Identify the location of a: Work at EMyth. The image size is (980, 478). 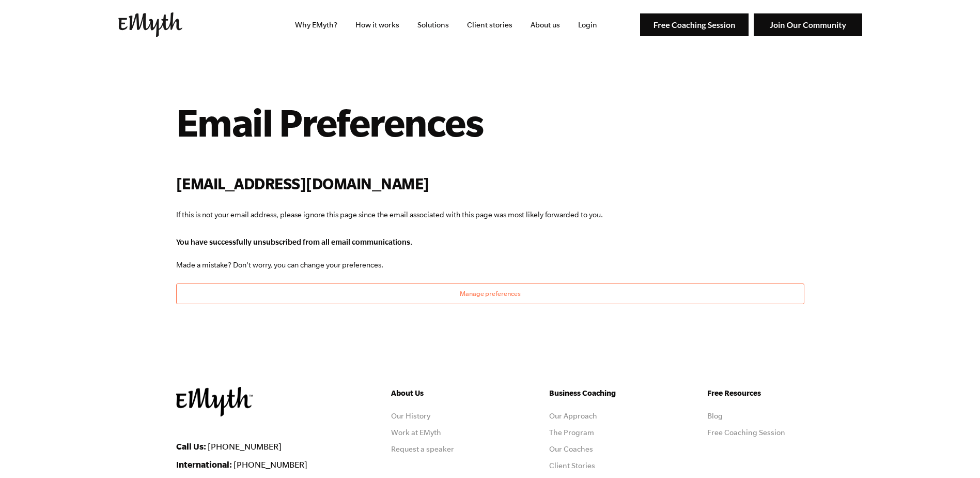
(416, 432).